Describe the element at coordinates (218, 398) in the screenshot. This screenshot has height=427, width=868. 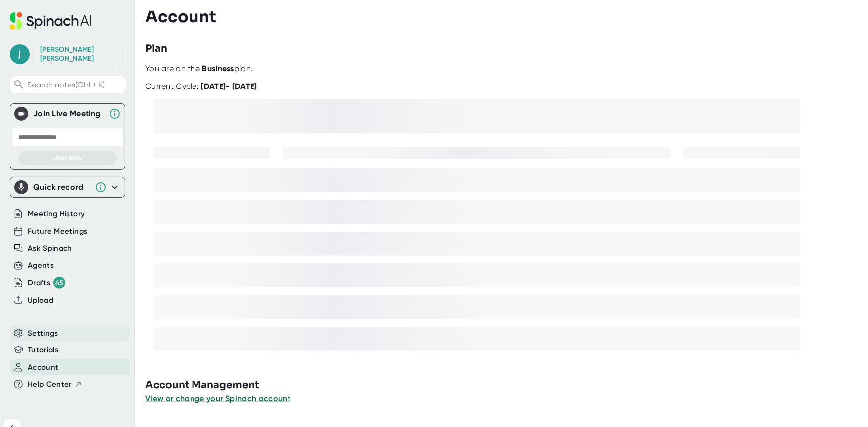
I see `span: View or change your Spinach account` at that location.